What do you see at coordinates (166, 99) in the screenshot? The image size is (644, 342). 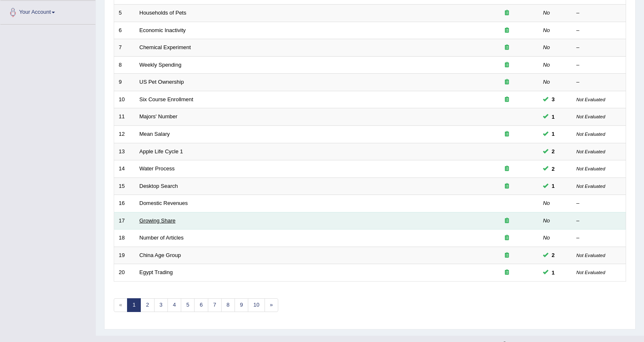 I see `a: Six Course Enrollment` at bounding box center [166, 99].